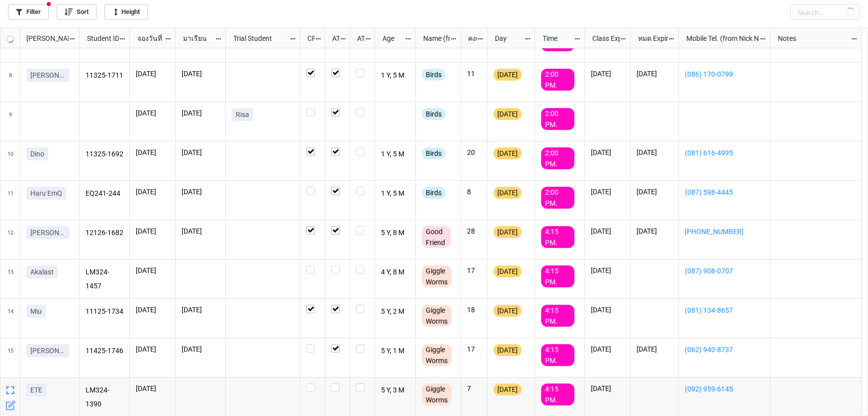 The image size is (868, 416). What do you see at coordinates (725, 350) in the screenshot?
I see `a: (062) 940-8737` at bounding box center [725, 350].